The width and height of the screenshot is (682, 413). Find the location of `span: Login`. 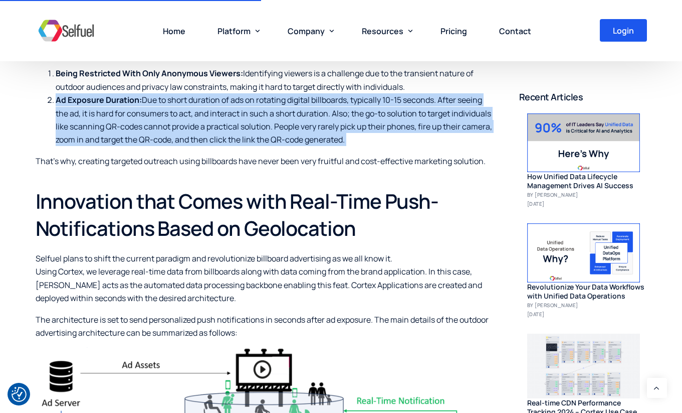

span: Login is located at coordinates (624, 31).